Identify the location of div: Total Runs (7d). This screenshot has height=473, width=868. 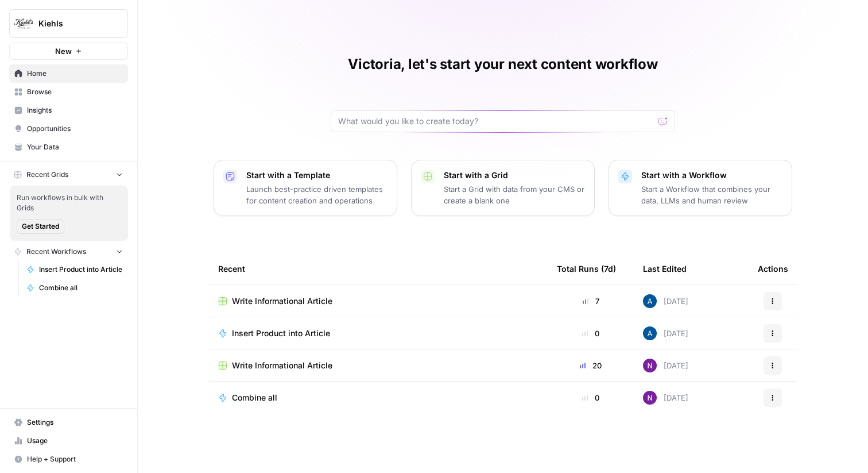
(586, 268).